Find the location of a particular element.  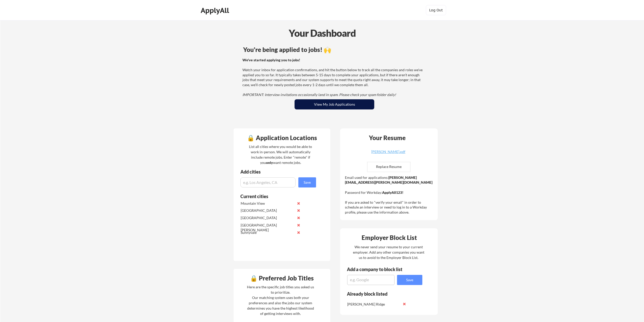

div: Here are the specific job titles you asked us to prioritize. Our matching system uses both your p... is located at coordinates (280, 300).